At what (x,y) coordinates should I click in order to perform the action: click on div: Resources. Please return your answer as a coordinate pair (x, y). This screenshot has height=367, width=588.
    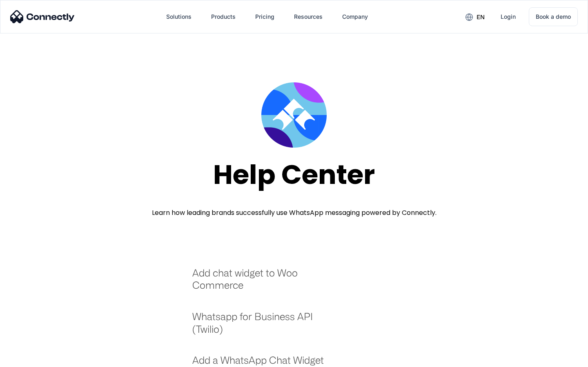
    Looking at the image, I should click on (308, 17).